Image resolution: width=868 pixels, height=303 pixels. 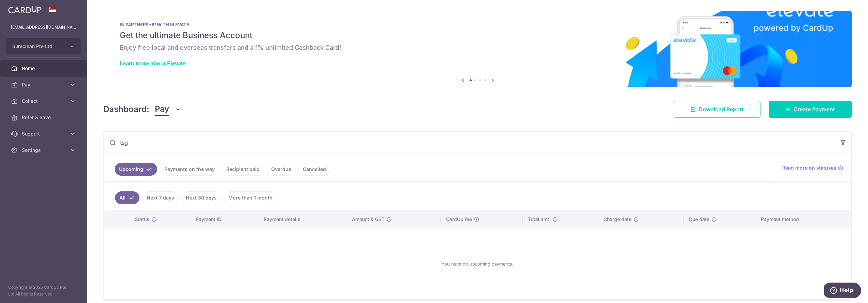 I want to click on span: Read more on statuses, so click(x=809, y=168).